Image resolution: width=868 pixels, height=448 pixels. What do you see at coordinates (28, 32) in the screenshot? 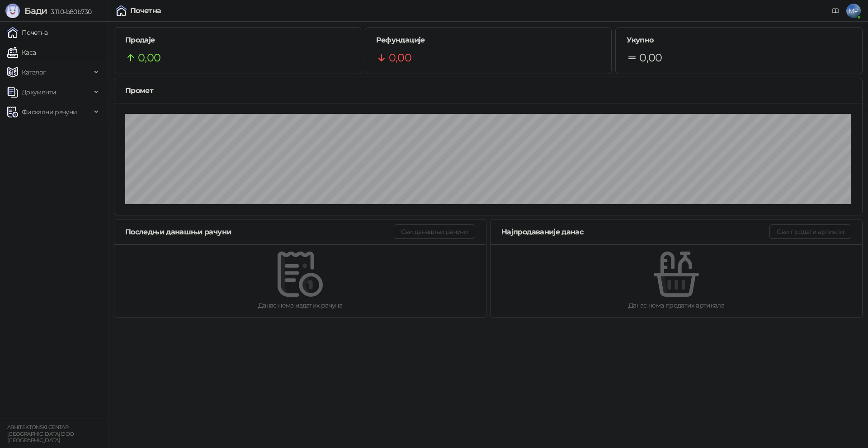
I see `a: Почетна` at bounding box center [28, 32].